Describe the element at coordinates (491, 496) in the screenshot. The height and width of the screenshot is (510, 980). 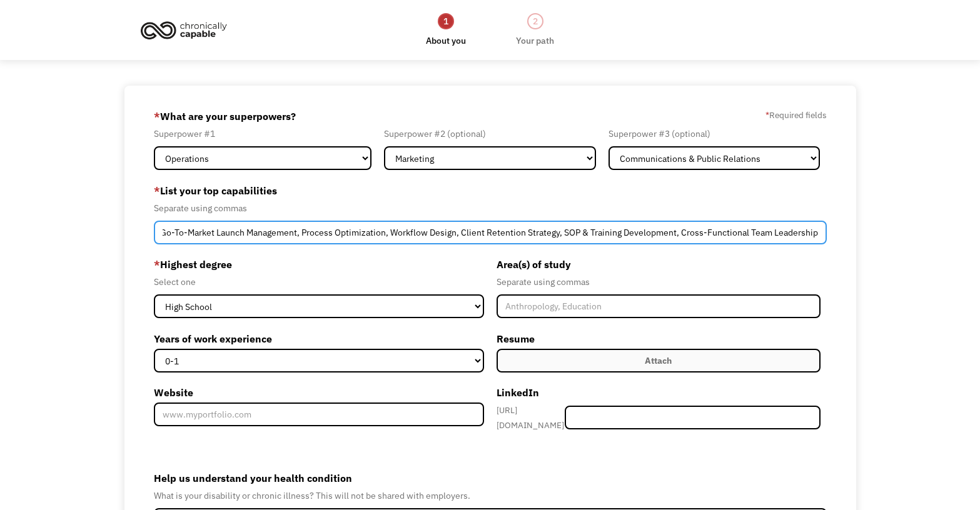
I see `div: What is your disability or chronic illness? This will not be shared with employers.` at that location.